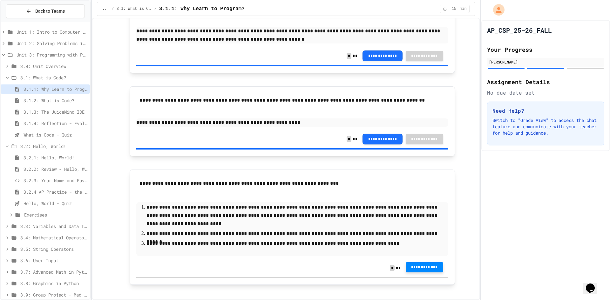 Image resolution: width=610 pixels, height=300 pixels. What do you see at coordinates (54, 226) in the screenshot?
I see `span: 3.3: Variables and Data Types` at bounding box center [54, 226].